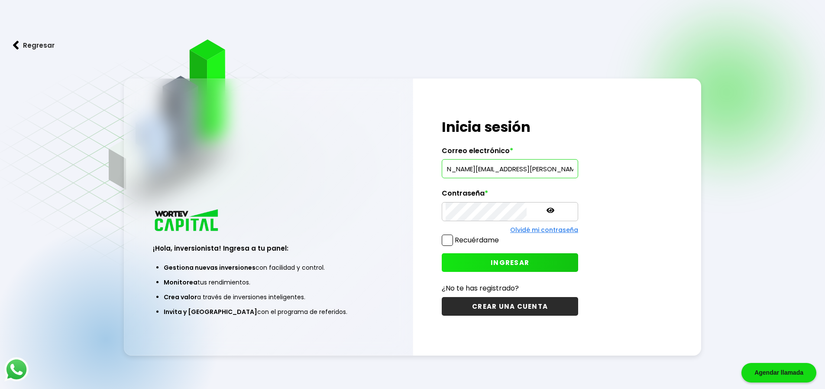  Describe the element at coordinates (510, 306) in the screenshot. I see `button: CREAR UNA CUENTA` at that location.